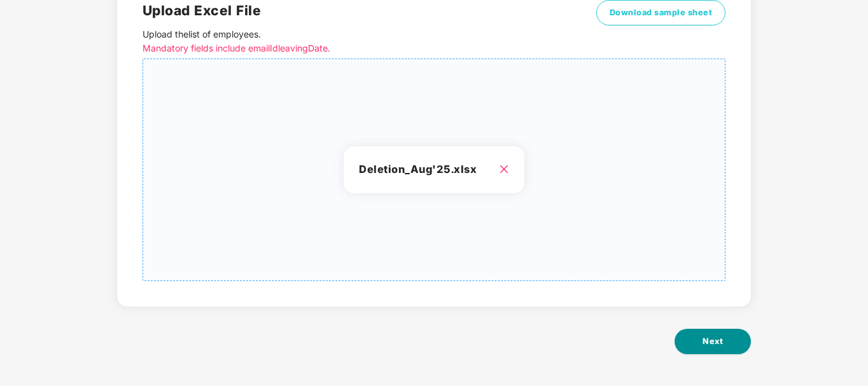 The width and height of the screenshot is (868, 386). What do you see at coordinates (713, 342) in the screenshot?
I see `span: Next` at bounding box center [713, 342].